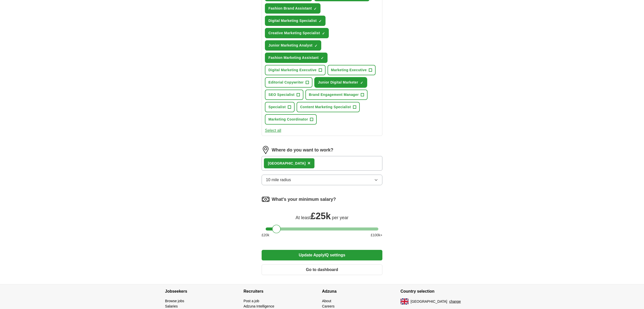 The image size is (644, 309). I want to click on button: Go to dashboard, so click(322, 269).